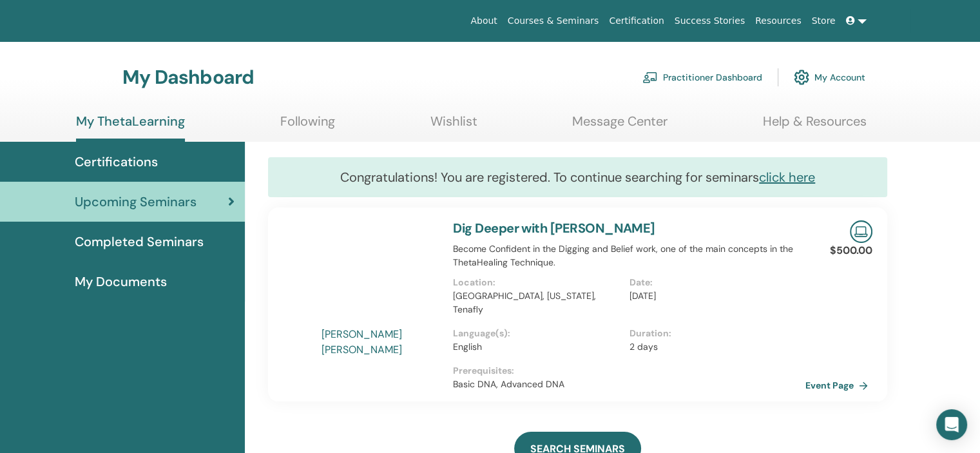 Image resolution: width=980 pixels, height=453 pixels. Describe the element at coordinates (577, 178) in the screenshot. I see `div: Congratulations! You are registered. To continue searching for seminars` at that location.